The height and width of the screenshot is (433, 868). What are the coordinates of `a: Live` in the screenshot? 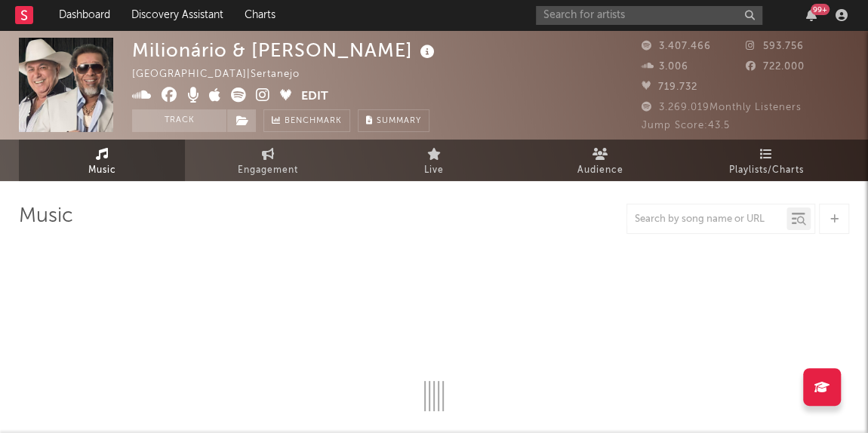 It's located at (434, 160).